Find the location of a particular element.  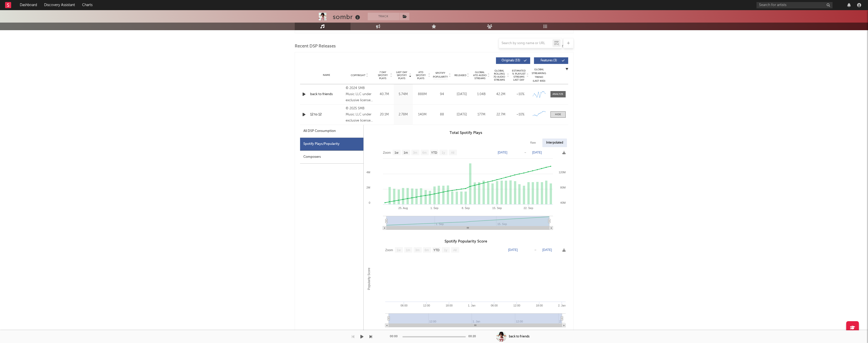

span: Originals ( 33 ) is located at coordinates (511, 61).